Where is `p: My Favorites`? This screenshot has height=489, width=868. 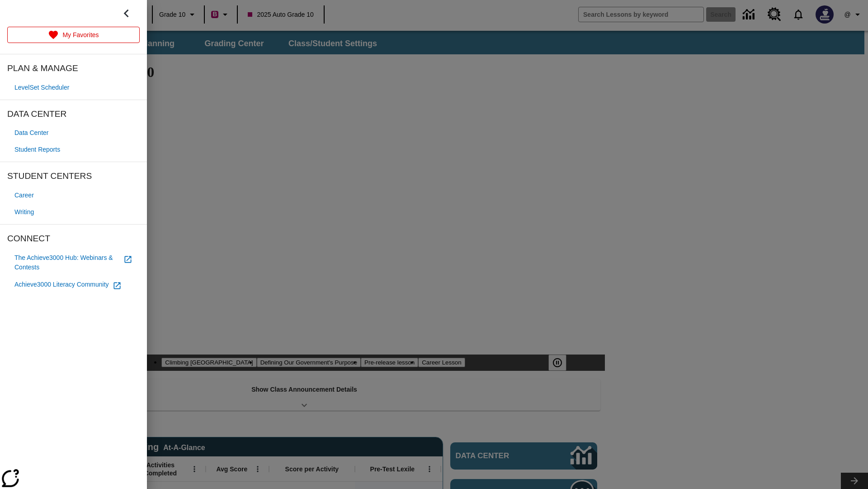
p: My Favorites is located at coordinates (80, 35).